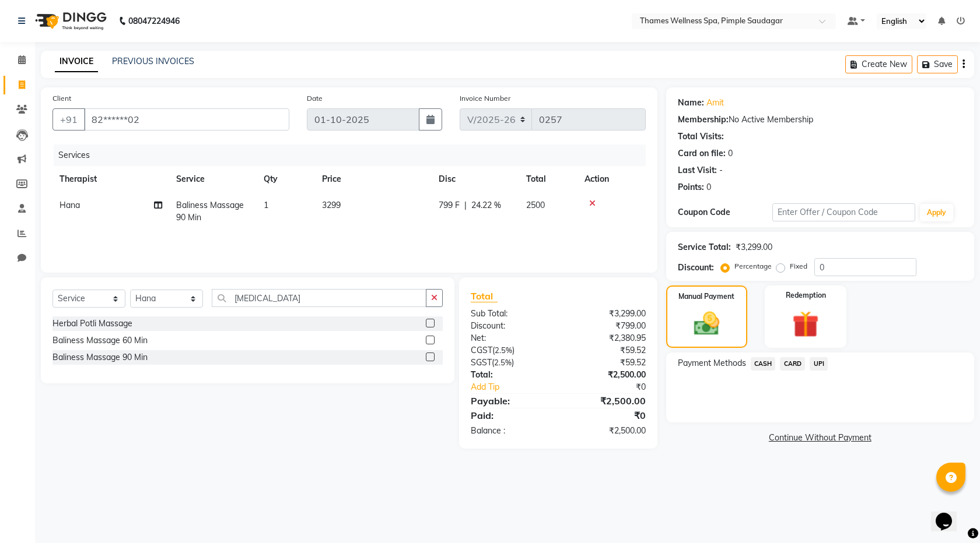 The image size is (980, 543). Describe the element at coordinates (354, 155) in the screenshot. I see `div: Services` at that location.